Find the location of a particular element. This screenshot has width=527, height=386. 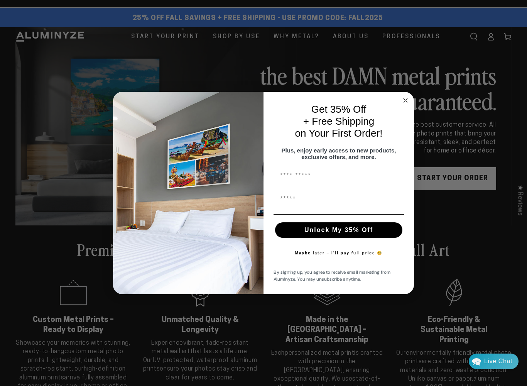

span: Get 35% Off is located at coordinates (339, 109).